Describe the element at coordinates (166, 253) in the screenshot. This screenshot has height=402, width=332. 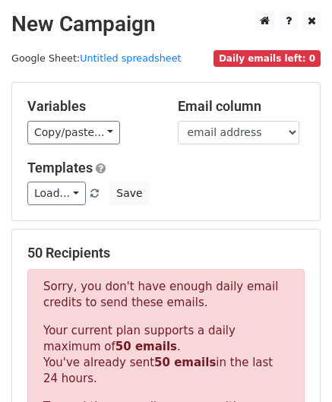
I see `h5: 50 Recipients` at that location.